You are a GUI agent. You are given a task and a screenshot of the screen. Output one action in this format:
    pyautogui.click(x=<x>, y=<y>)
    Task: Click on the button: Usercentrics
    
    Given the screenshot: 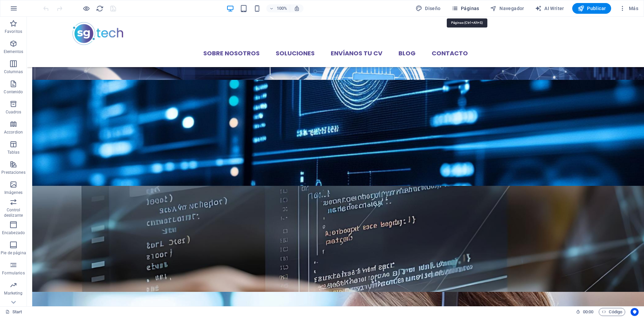 What is the action you would take?
    pyautogui.click(x=634, y=312)
    